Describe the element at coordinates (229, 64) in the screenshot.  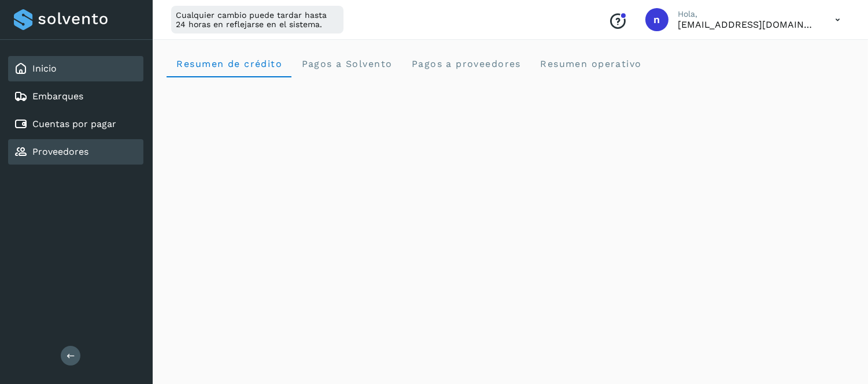
I see `span: Resumen de crédito` at that location.